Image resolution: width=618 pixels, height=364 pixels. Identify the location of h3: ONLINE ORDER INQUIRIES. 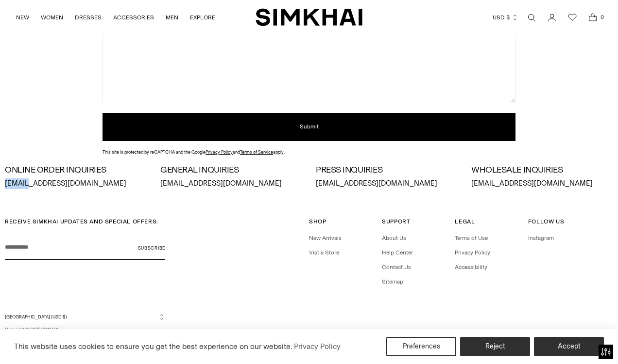
(76, 170).